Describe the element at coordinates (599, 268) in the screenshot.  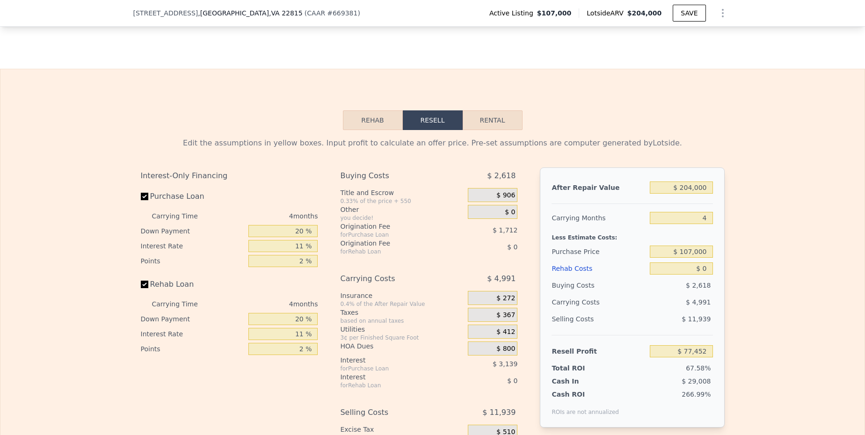
I see `div: Rehab Costs` at that location.